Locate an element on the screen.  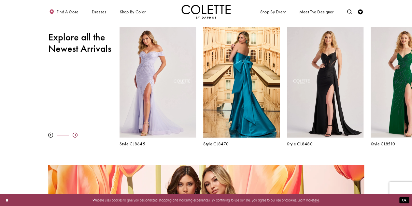
h5: Style CL8470 is located at coordinates (241, 144).